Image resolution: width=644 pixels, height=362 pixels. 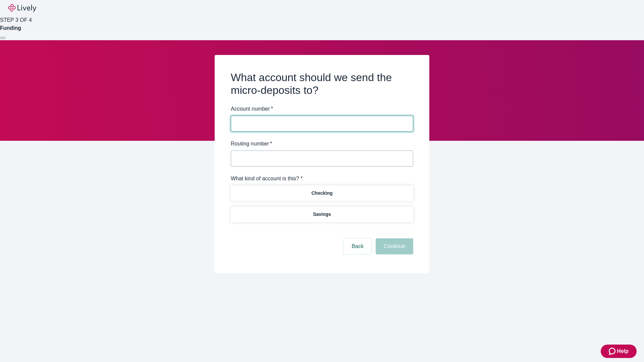 I want to click on p: Checking, so click(x=322, y=193).